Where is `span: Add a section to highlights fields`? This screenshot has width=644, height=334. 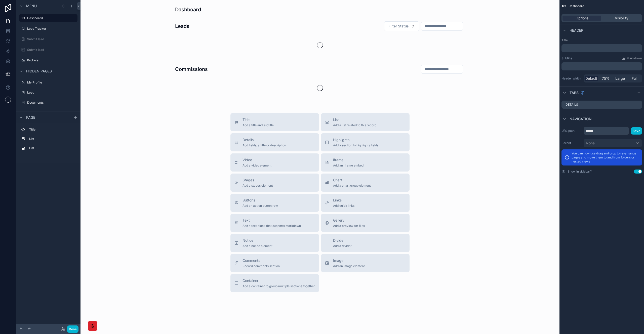
span: Add a section to highlights fields is located at coordinates (356, 145).